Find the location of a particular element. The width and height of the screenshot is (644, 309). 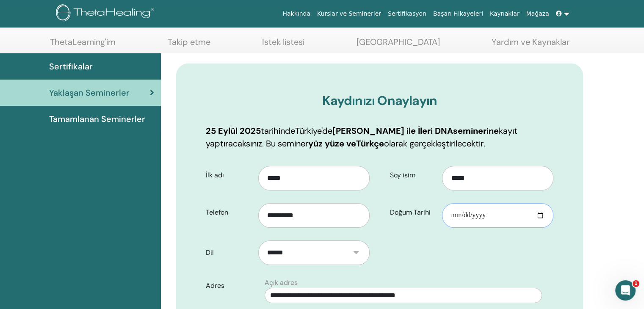

font: Mağaza is located at coordinates (537, 14).